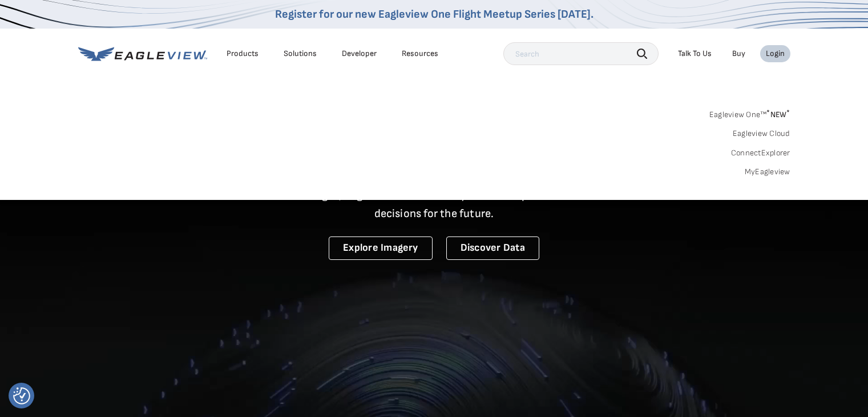 The width and height of the screenshot is (868, 417). What do you see at coordinates (21, 396) in the screenshot?
I see `button: Consent Preferences` at bounding box center [21, 396].